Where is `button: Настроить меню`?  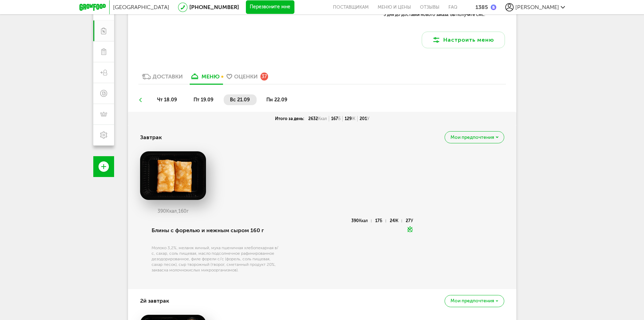
button: Настроить меню is located at coordinates (463, 40).